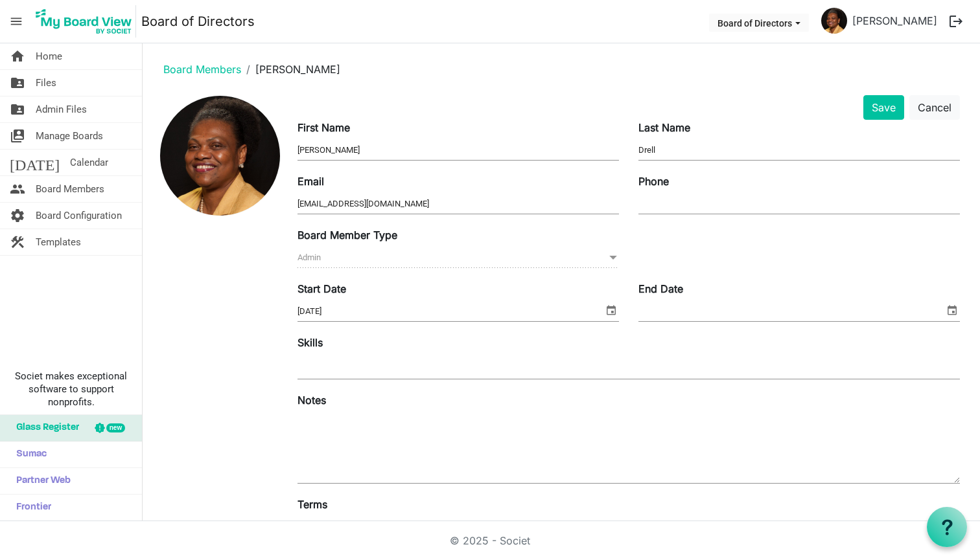  Describe the element at coordinates (312, 400) in the screenshot. I see `label: Notes` at that location.